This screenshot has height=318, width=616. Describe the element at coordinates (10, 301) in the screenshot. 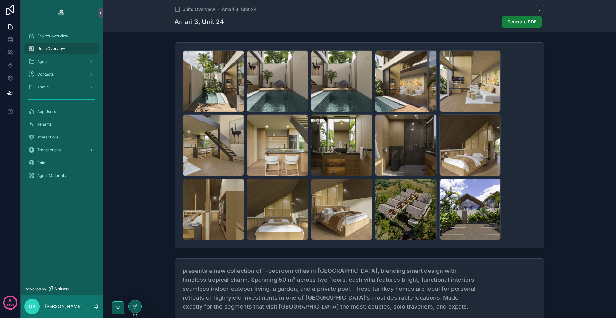

I see `p: 6` at that location.